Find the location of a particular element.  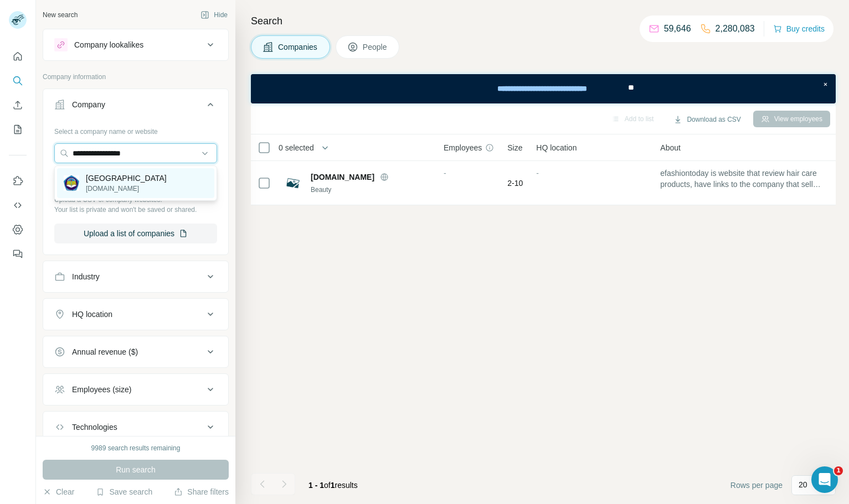

button: Use Surfe on LinkedIn is located at coordinates (18, 181).